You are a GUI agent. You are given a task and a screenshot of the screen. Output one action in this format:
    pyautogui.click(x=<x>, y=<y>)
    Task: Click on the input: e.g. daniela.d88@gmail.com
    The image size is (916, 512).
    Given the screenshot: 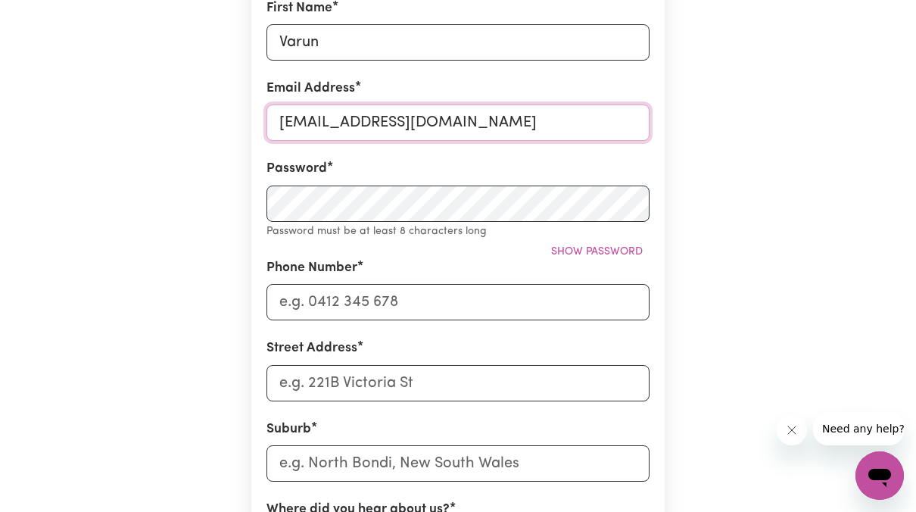 What is the action you would take?
    pyautogui.click(x=458, y=123)
    